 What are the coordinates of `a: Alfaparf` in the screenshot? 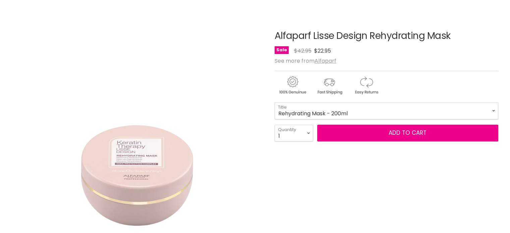 It's located at (326, 61).